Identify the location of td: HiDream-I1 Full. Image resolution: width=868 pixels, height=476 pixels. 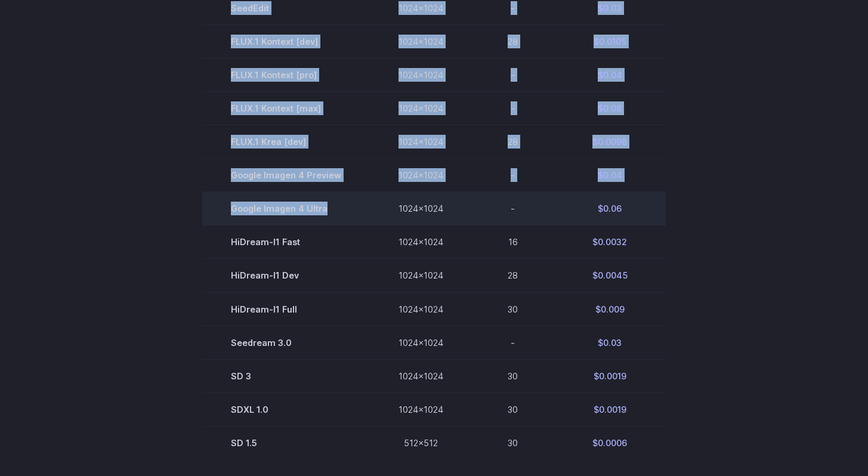
(286, 309).